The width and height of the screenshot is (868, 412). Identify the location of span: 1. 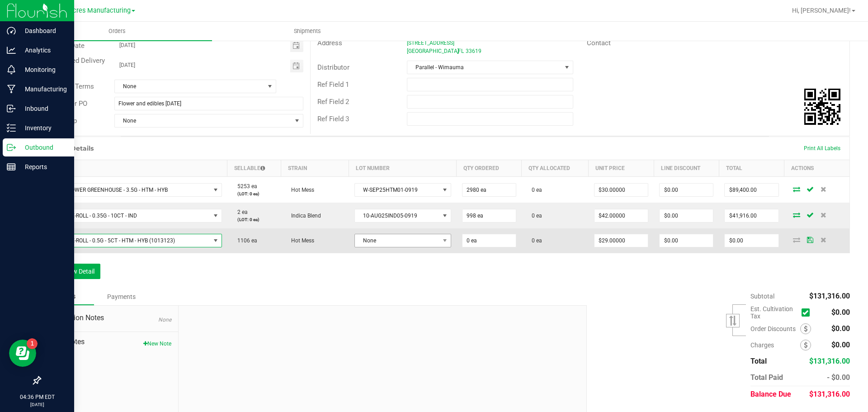
(5, 5).